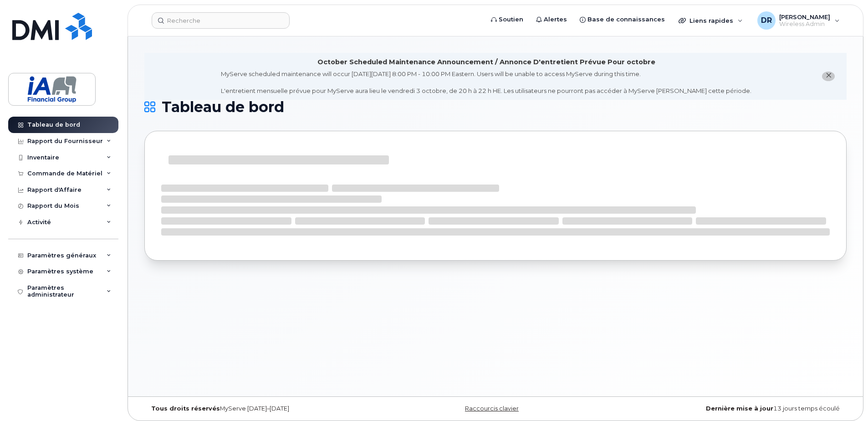  I want to click on button: close notification, so click(828, 76).